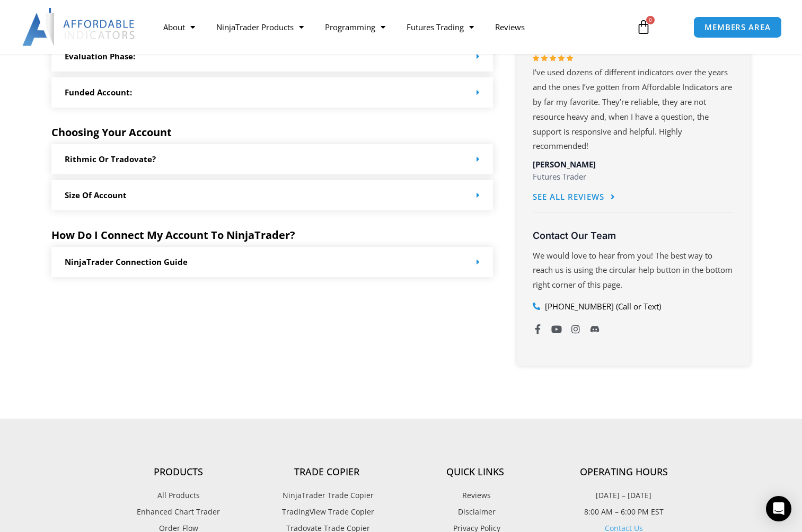 Image resolution: width=802 pixels, height=532 pixels. Describe the element at coordinates (568, 197) in the screenshot. I see `span: See All Reviews` at that location.